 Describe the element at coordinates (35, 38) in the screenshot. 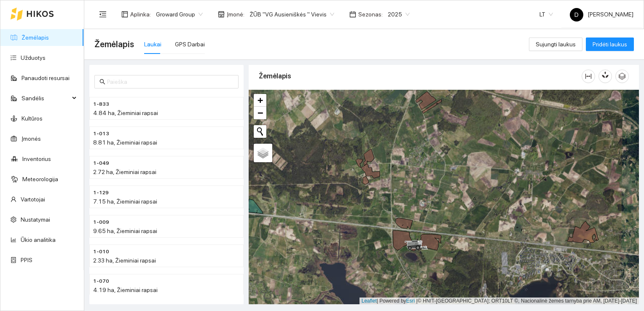

I see `a: Žemėlapis` at that location.